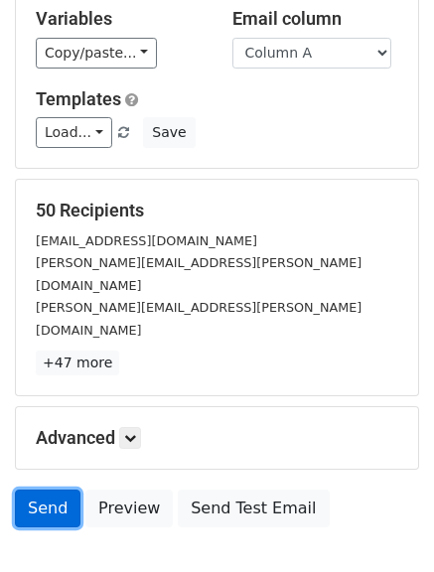  What do you see at coordinates (384, 524) in the screenshot?
I see `div: Chat Widget` at bounding box center [384, 524].